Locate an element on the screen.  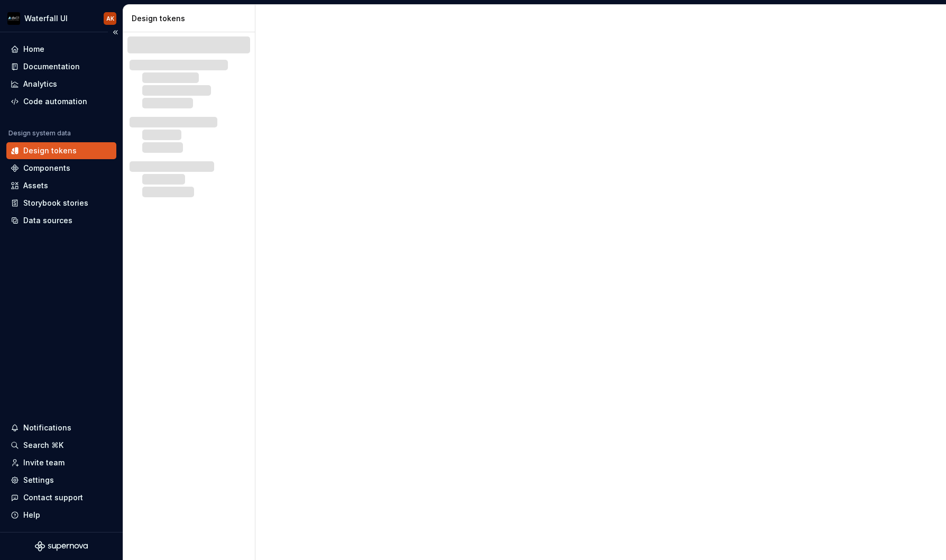
div: Settings is located at coordinates (39, 480).